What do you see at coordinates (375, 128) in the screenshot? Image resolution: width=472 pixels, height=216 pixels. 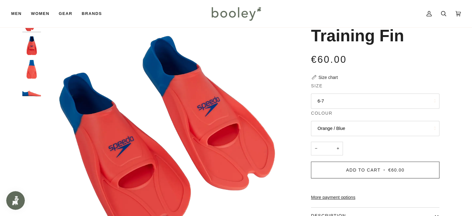 I see `button: Orange / Blue` at bounding box center [375, 128].